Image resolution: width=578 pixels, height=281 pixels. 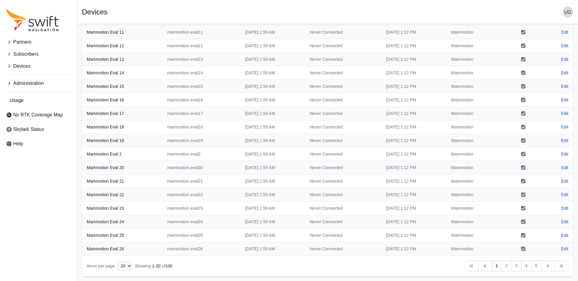 I want to click on button: Devices, so click(x=38, y=66).